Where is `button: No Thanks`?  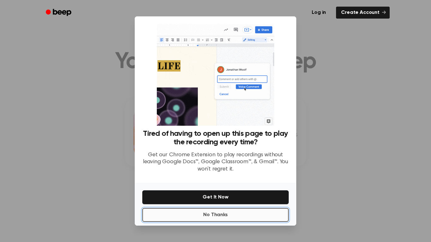
button: No Thanks is located at coordinates (215, 215).